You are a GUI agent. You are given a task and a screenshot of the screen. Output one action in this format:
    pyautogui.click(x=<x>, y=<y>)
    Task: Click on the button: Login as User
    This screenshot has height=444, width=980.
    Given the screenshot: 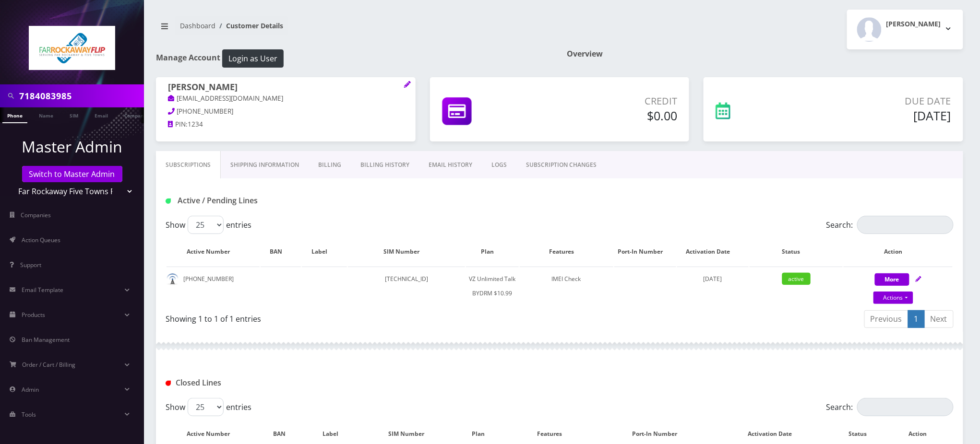 What is the action you would take?
    pyautogui.click(x=253, y=58)
    